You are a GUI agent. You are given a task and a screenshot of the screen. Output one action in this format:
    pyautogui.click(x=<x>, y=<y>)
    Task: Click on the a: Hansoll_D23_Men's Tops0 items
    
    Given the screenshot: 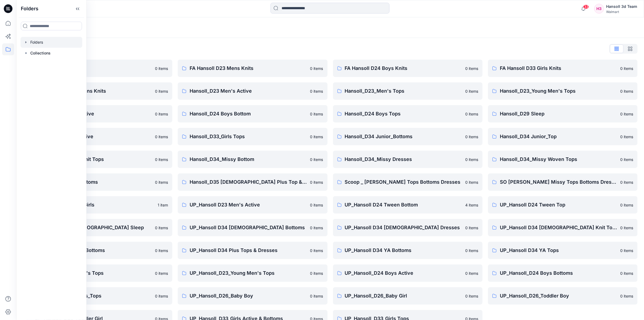 What is the action you would take?
    pyautogui.click(x=408, y=91)
    